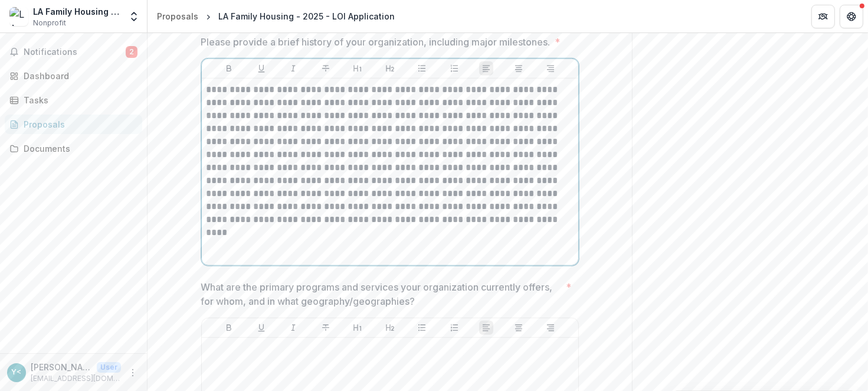 This screenshot has width=868, height=391. Describe the element at coordinates (132, 373) in the screenshot. I see `button: More` at that location.